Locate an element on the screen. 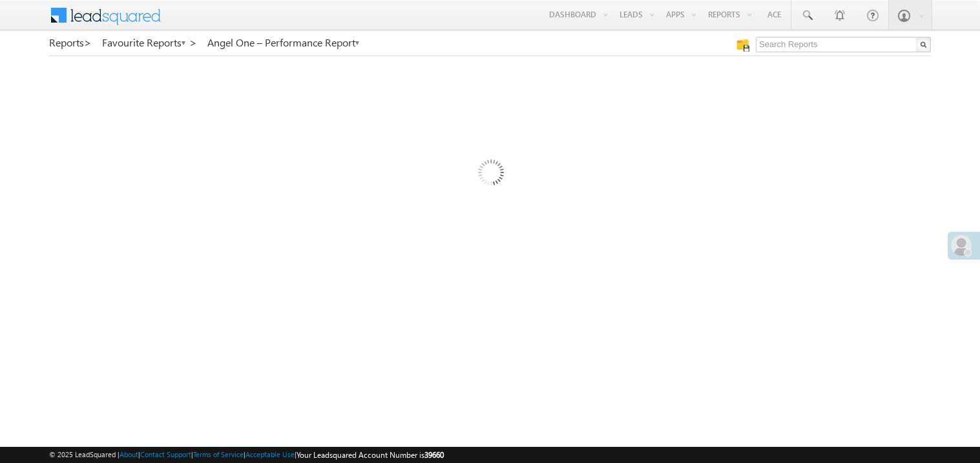  a: Acceptable Use is located at coordinates (270, 454).